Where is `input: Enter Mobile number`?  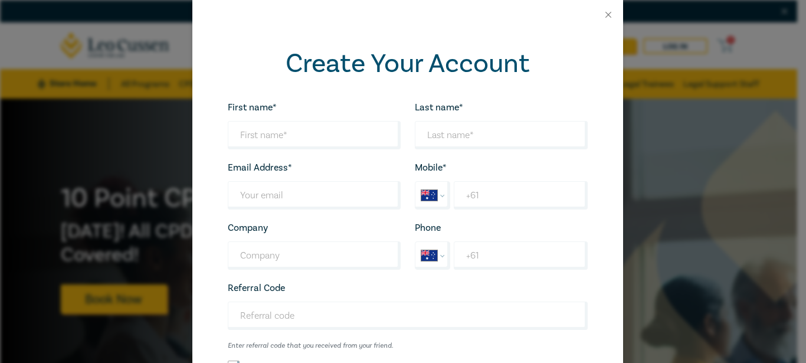 input: Enter Mobile number is located at coordinates (520, 195).